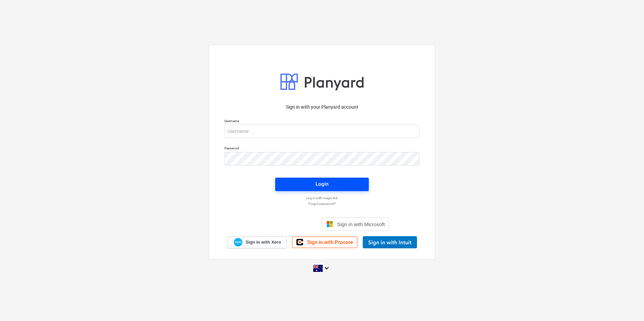  What do you see at coordinates (327, 268) in the screenshot?
I see `i: keyboard_arrow_down` at bounding box center [327, 268].